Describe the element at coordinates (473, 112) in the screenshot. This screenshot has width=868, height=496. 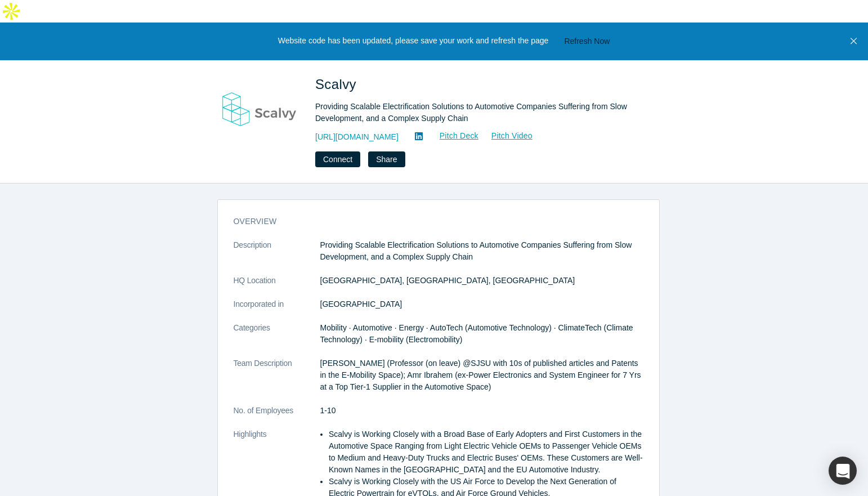
I see `div: Providing Scalable Electrification Solutions to Automotive Companies Suffering from Slow Developm...` at that location.